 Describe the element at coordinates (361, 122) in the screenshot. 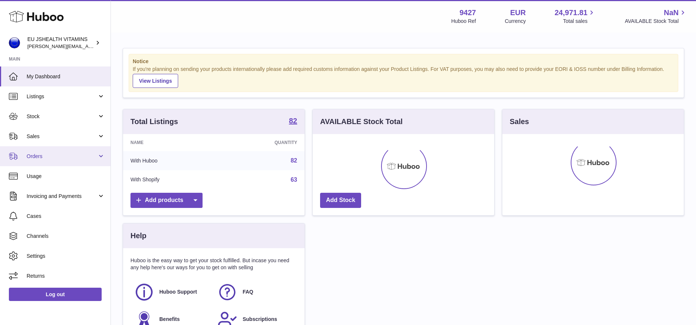

I see `h3: AVAILABLE Stock Total` at that location.